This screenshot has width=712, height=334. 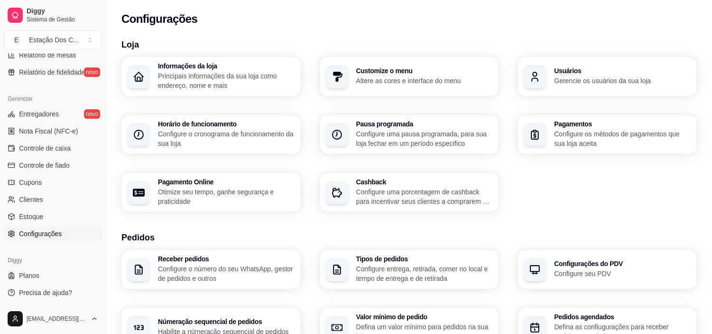 What do you see at coordinates (622, 124) in the screenshot?
I see `h3: Pagamentos` at bounding box center [622, 124].